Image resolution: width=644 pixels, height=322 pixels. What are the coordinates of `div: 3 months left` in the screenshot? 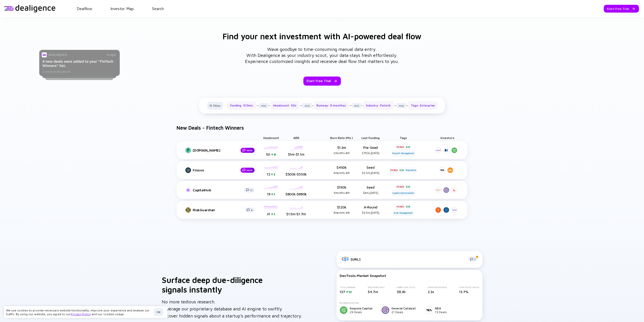 It's located at (341, 193).